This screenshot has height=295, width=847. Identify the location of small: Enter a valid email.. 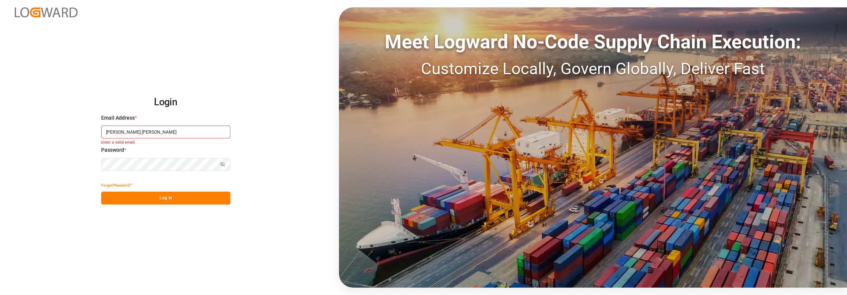
(166, 143).